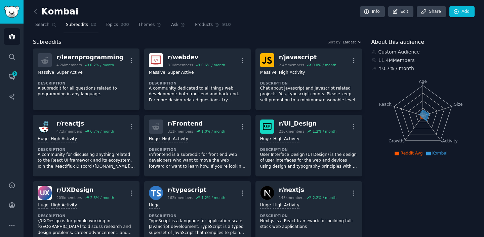 The width and height of the screenshot is (484, 237). Describe the element at coordinates (196, 123) in the screenshot. I see `div: r/ Frontend` at that location.